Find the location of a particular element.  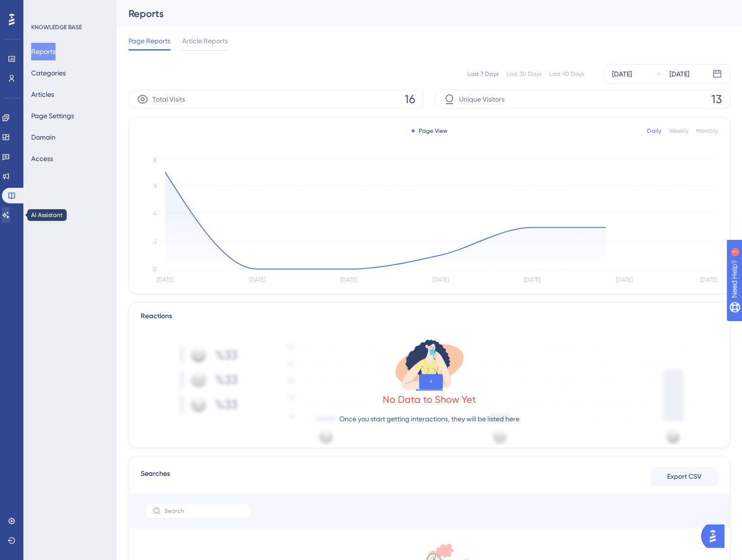

tspan: 0 is located at coordinates (155, 269).